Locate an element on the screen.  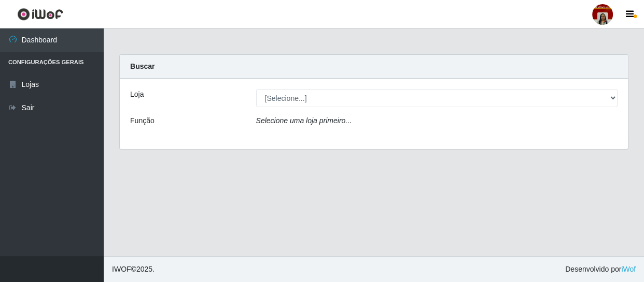
img: CoreUI Logo is located at coordinates (40, 14).